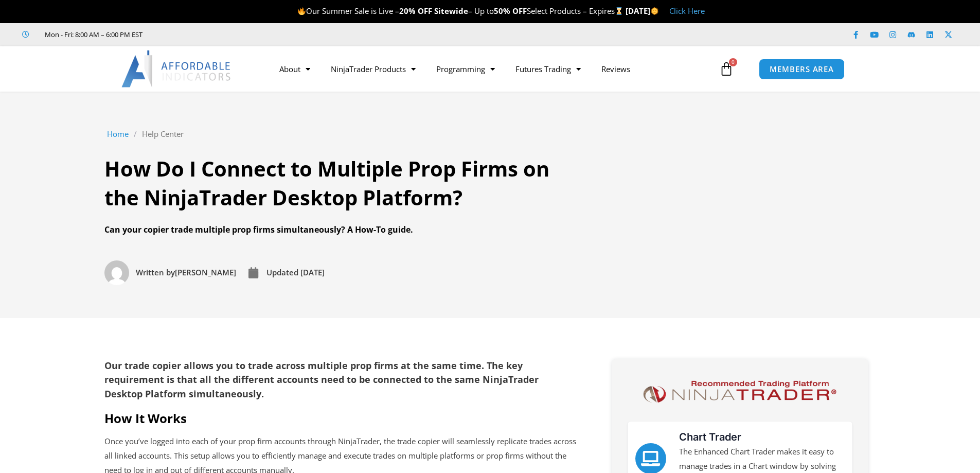 Image resolution: width=980 pixels, height=473 pixels. What do you see at coordinates (465, 69) in the screenshot?
I see `a: Programming` at bounding box center [465, 69].